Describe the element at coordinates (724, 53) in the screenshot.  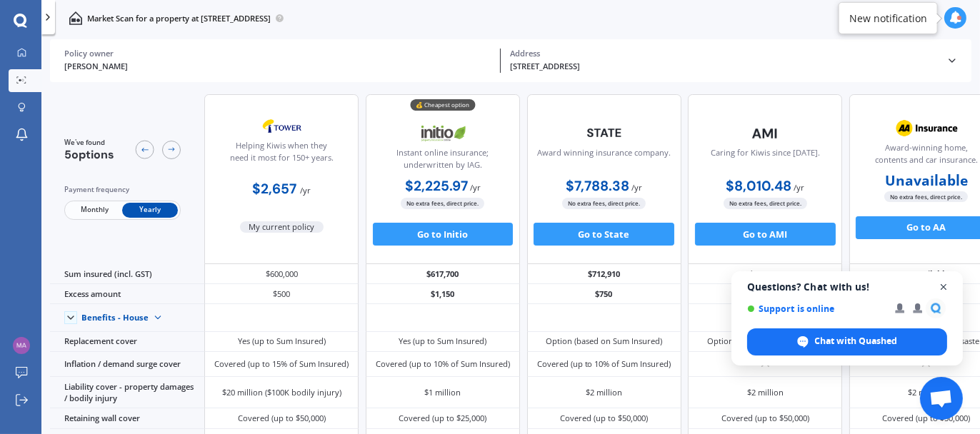
I see `div: Address` at that location.